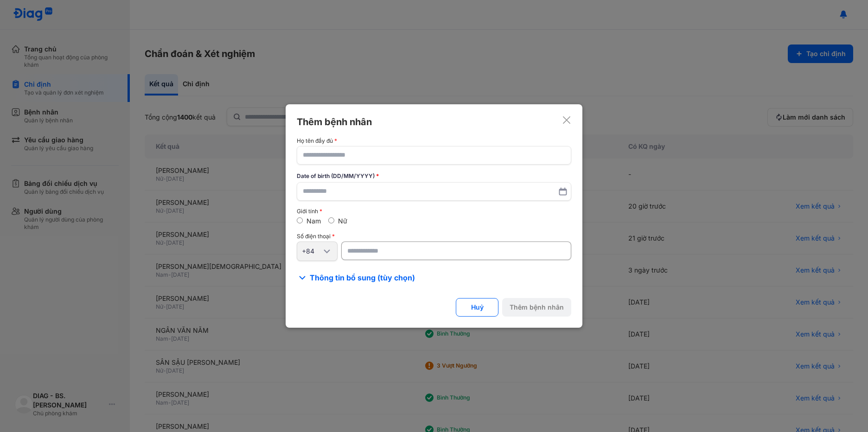  What do you see at coordinates (334, 122) in the screenshot?
I see `div: Thêm bệnh nhân` at bounding box center [334, 122].